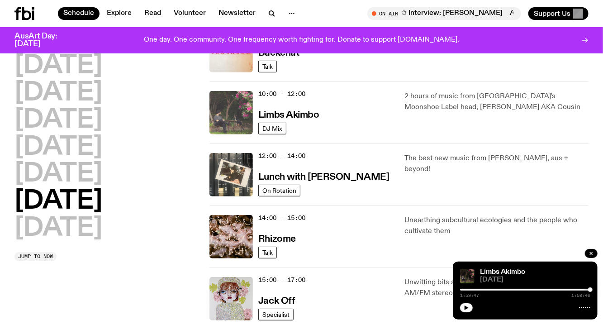  What do you see at coordinates (35, 256) in the screenshot?
I see `button: Jump to now` at bounding box center [35, 256].